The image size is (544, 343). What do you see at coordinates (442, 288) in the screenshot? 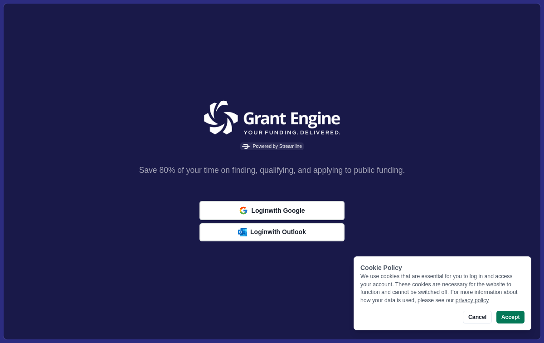
I see `div: We use cookies that are essential for you to log in and access your account. These cookies are ne...` at bounding box center [442, 288].